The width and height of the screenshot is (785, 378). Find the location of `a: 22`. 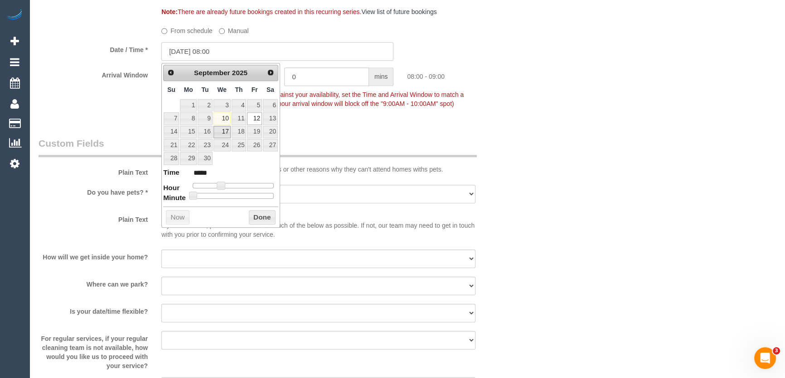

a: 22 is located at coordinates (188, 145).